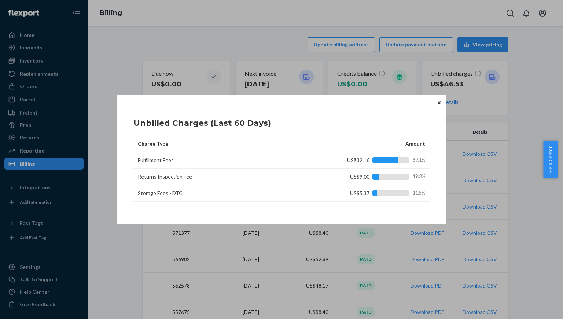 The height and width of the screenshot is (319, 563). Describe the element at coordinates (377, 160) in the screenshot. I see `div: US$32.16` at that location.